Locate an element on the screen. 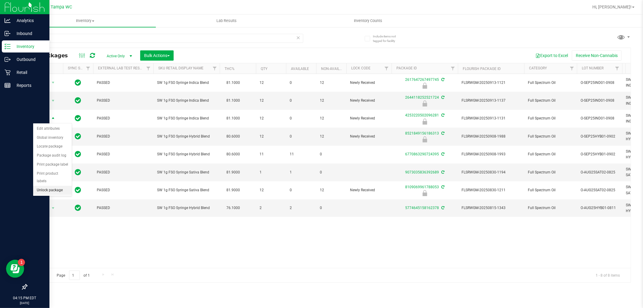 The width and height of the screenshot is (643, 308). span: O-SEP25HYB01-0902 is located at coordinates (600, 136).